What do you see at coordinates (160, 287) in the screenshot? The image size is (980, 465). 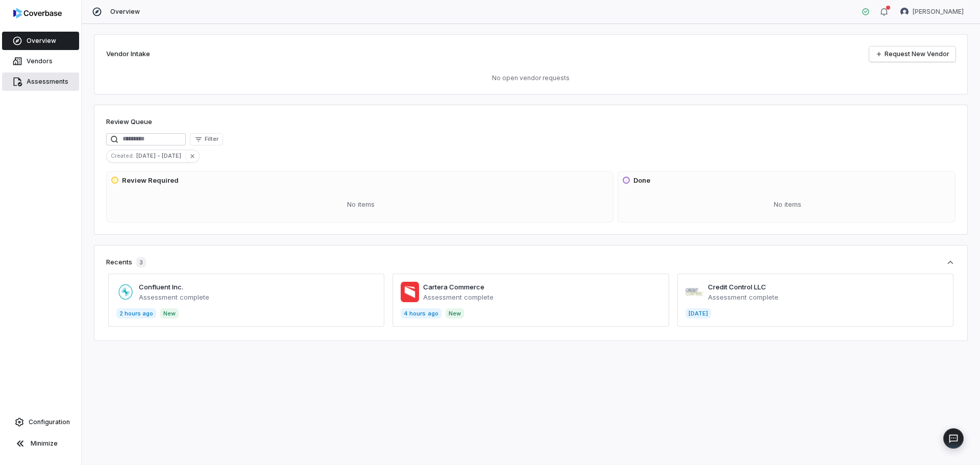 I see `a: Confluent Inc.` at bounding box center [160, 287].